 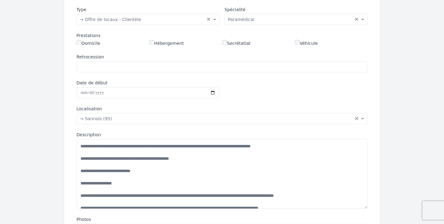 What do you see at coordinates (148, 83) in the screenshot?
I see `label: Date de début` at bounding box center [148, 83].